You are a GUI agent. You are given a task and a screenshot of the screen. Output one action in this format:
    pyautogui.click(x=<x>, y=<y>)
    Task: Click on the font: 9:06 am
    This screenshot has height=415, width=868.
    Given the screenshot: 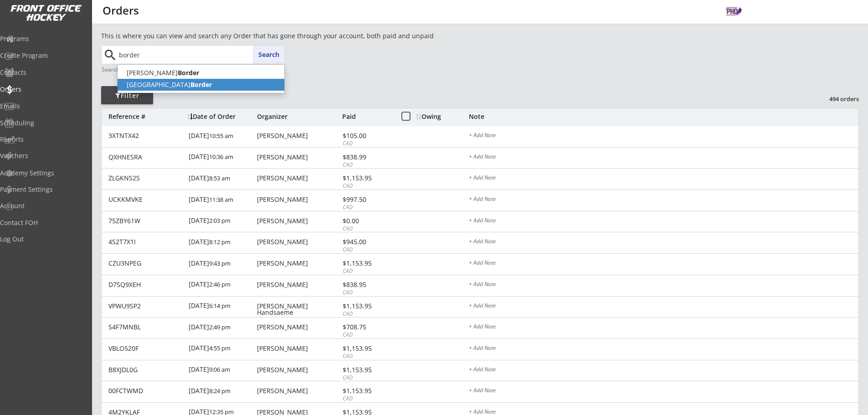 What is the action you would take?
    pyautogui.click(x=219, y=369)
    